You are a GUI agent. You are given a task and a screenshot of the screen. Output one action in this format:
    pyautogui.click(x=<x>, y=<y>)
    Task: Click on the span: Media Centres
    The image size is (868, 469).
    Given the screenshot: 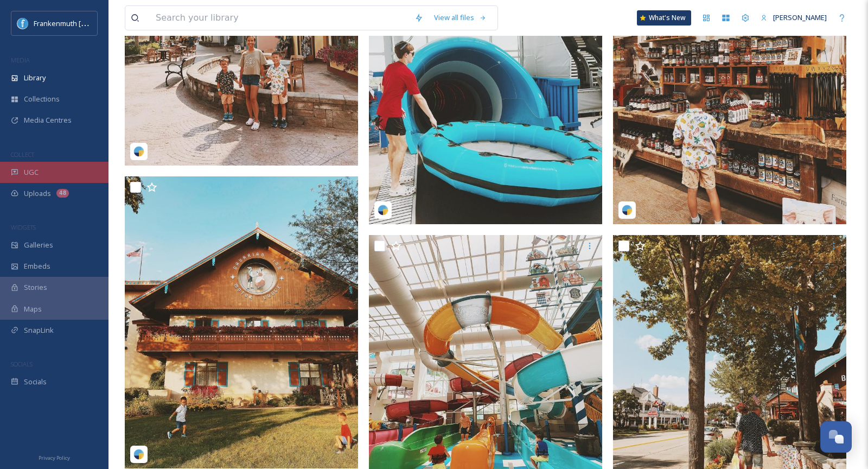 What is the action you would take?
    pyautogui.click(x=48, y=120)
    